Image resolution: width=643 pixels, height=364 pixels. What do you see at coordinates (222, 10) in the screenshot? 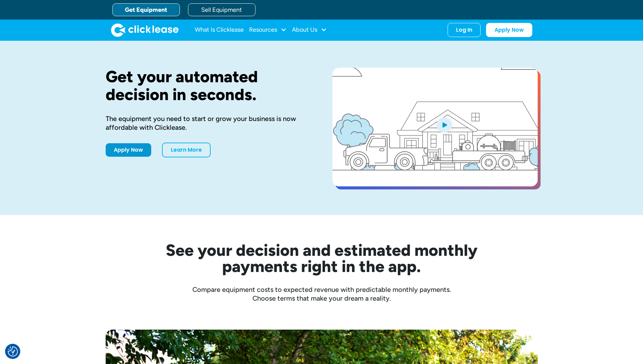
I see `a: Sell Equipment` at bounding box center [222, 10].